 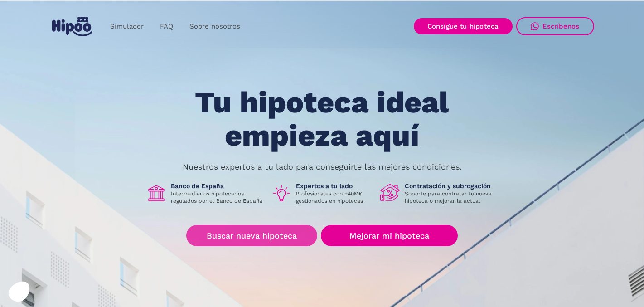 I want to click on a: Consigue tu hipoteca, so click(x=463, y=26).